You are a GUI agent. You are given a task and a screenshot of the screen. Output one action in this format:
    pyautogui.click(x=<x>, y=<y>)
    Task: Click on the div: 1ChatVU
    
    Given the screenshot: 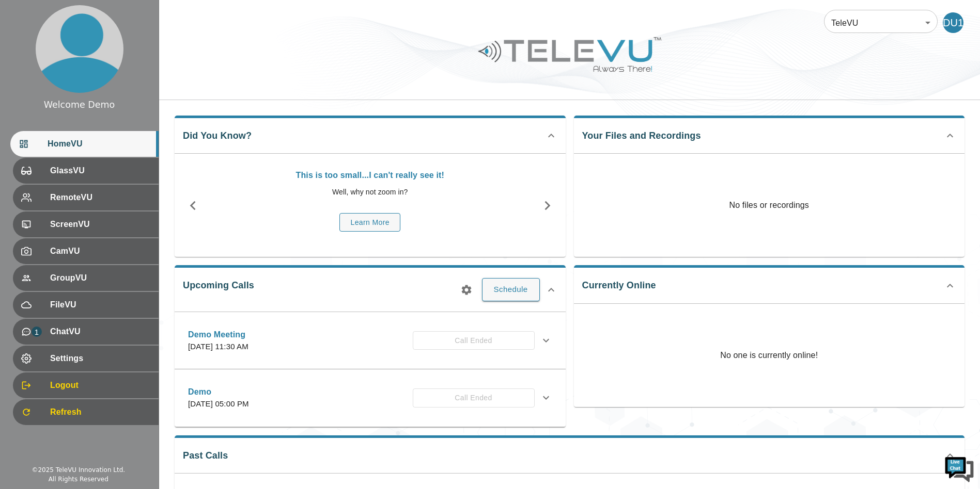 What is the action you would take?
    pyautogui.click(x=86, y=332)
    